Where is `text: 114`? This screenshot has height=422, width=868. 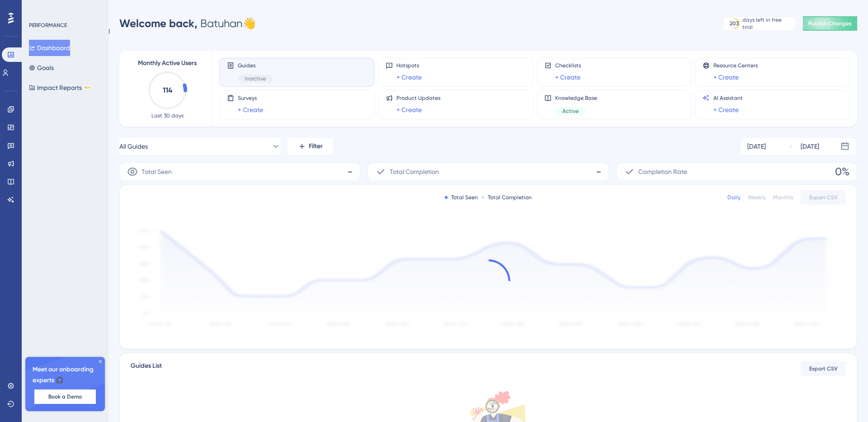 text: 114 is located at coordinates (168, 90).